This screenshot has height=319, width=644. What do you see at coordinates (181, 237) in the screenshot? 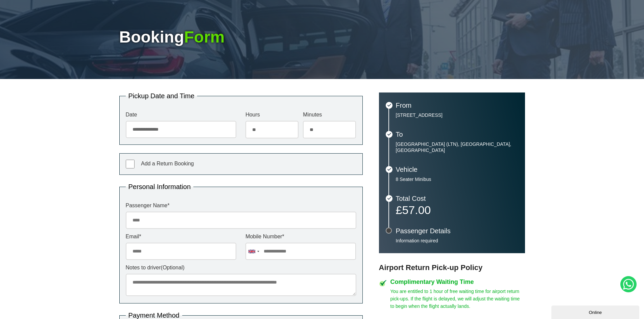
I see `label: Email` at bounding box center [181, 237].